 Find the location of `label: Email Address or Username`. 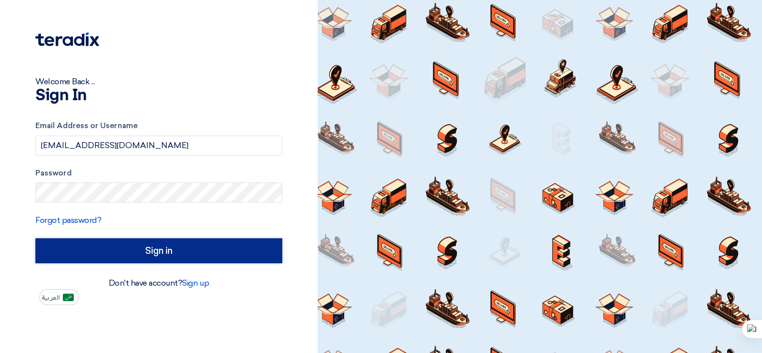

label: Email Address or Username is located at coordinates (159, 126).